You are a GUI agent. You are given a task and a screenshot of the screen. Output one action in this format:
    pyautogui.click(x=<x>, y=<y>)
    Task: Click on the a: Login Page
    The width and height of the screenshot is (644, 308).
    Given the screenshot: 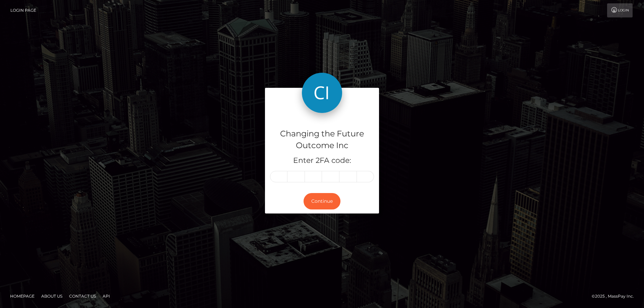 What is the action you would take?
    pyautogui.click(x=23, y=10)
    